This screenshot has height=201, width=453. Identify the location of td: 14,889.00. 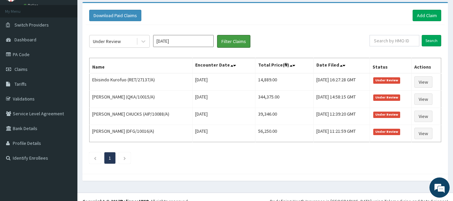
(284, 82).